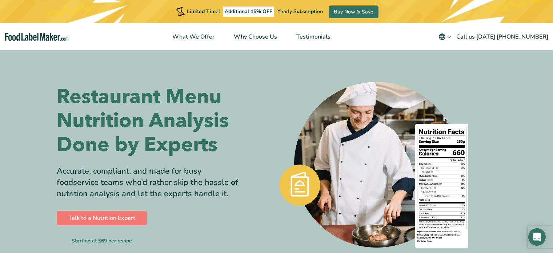 Image resolution: width=553 pixels, height=253 pixels. What do you see at coordinates (537, 237) in the screenshot?
I see `div: Open Intercom Messenger` at bounding box center [537, 237].